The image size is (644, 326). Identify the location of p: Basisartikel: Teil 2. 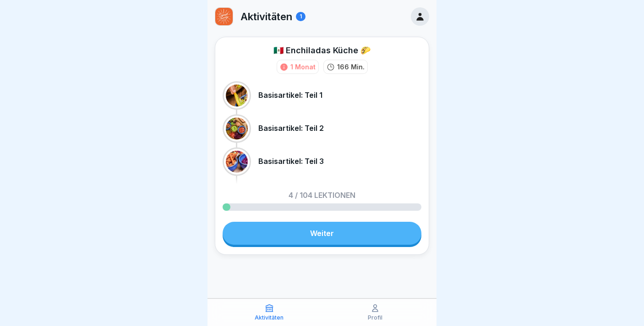
(291, 128).